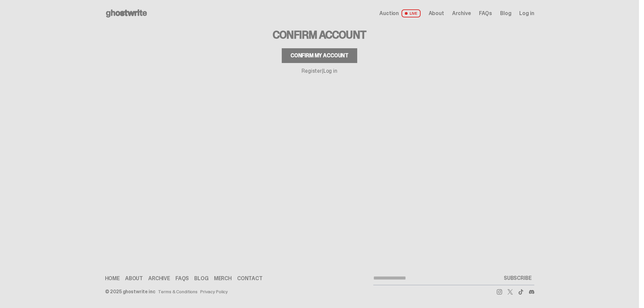  I want to click on span: FAQs, so click(485, 13).